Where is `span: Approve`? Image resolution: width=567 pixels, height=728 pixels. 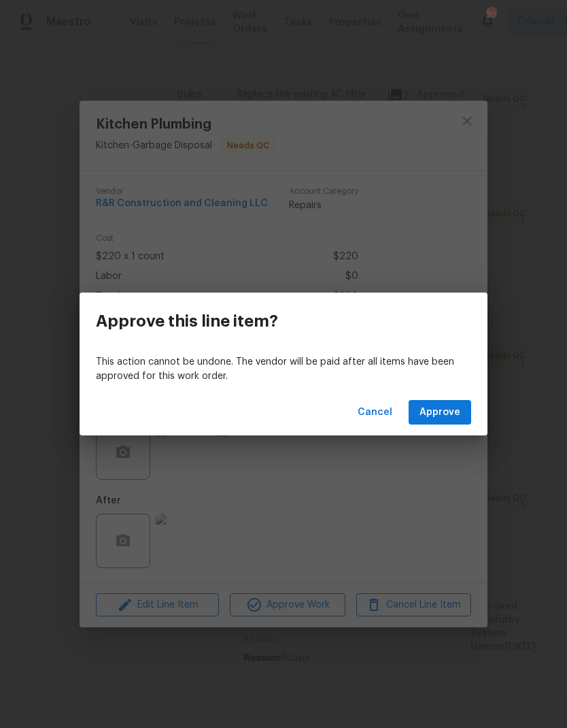 span: Approve is located at coordinates (440, 412).